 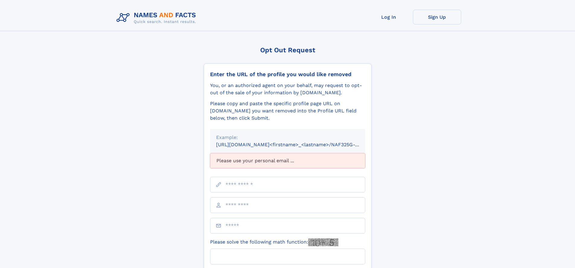 I want to click on div: Please use your personal email ..., so click(x=288, y=161).